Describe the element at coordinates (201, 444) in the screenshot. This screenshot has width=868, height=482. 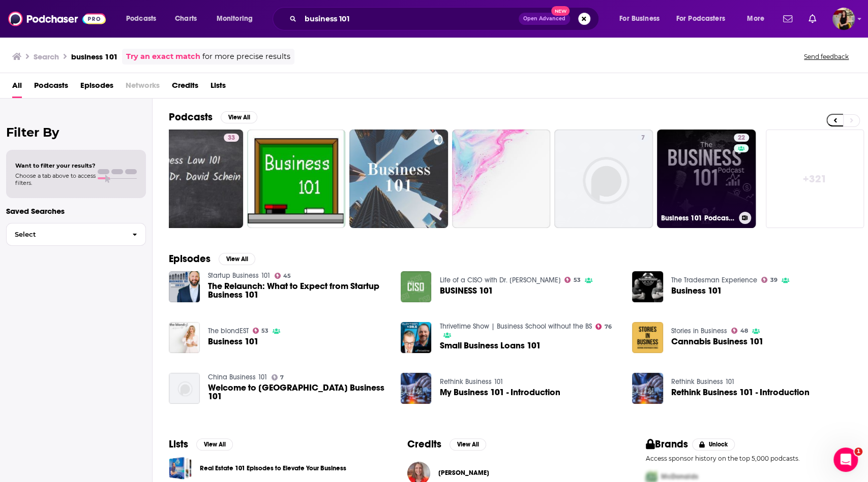
I see `a: ListsView All` at that location.